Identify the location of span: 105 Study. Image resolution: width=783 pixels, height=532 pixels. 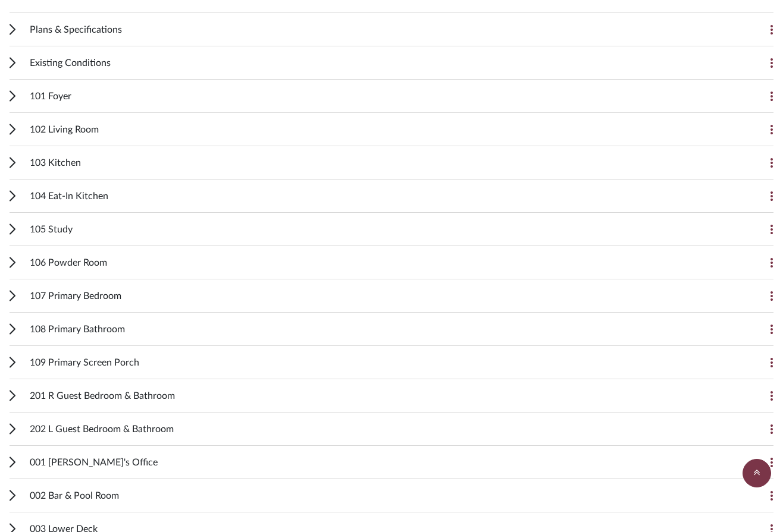
(51, 229).